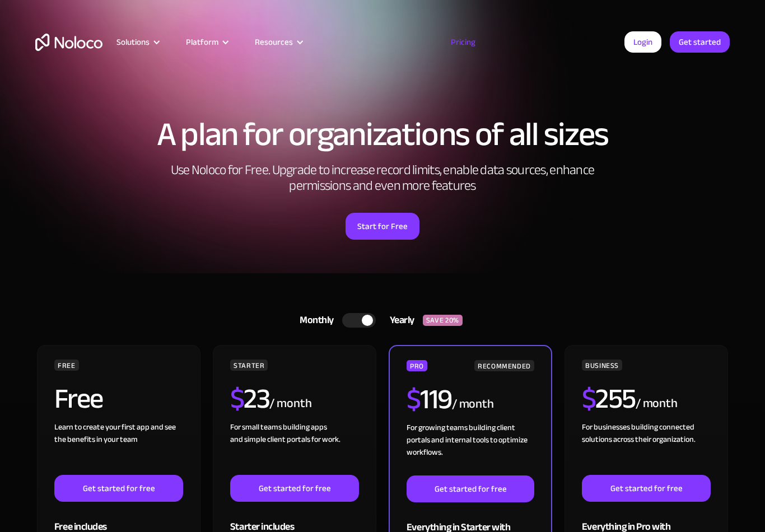 This screenshot has width=765, height=532. I want to click on h2: Use Noloco for Free. Upgrade to increase record limits, enable data sources, enhance permissions ..., so click(383, 178).